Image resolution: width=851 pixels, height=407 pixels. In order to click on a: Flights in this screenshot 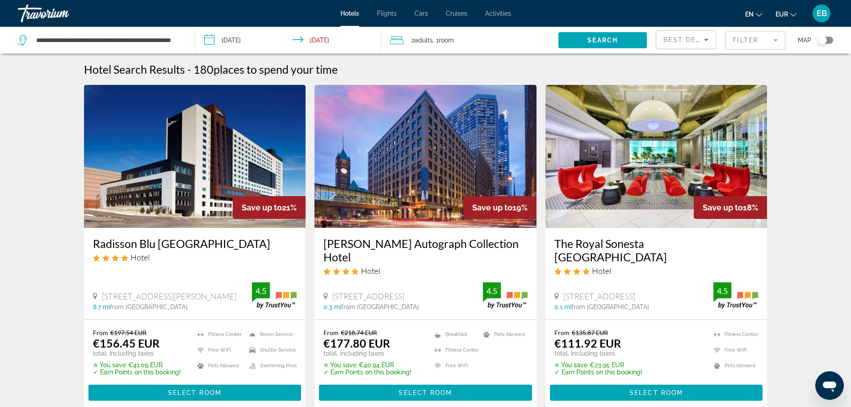, I will do `click(387, 13)`.